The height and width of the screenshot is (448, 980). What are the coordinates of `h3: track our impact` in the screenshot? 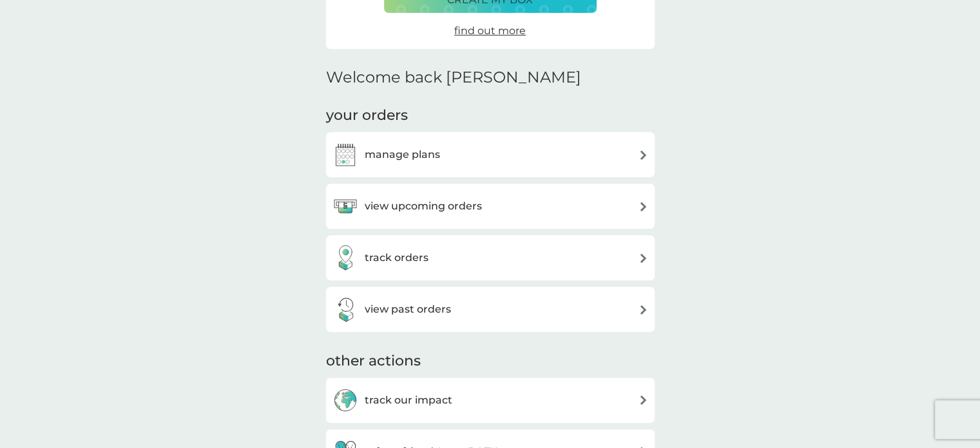 It's located at (409, 401).